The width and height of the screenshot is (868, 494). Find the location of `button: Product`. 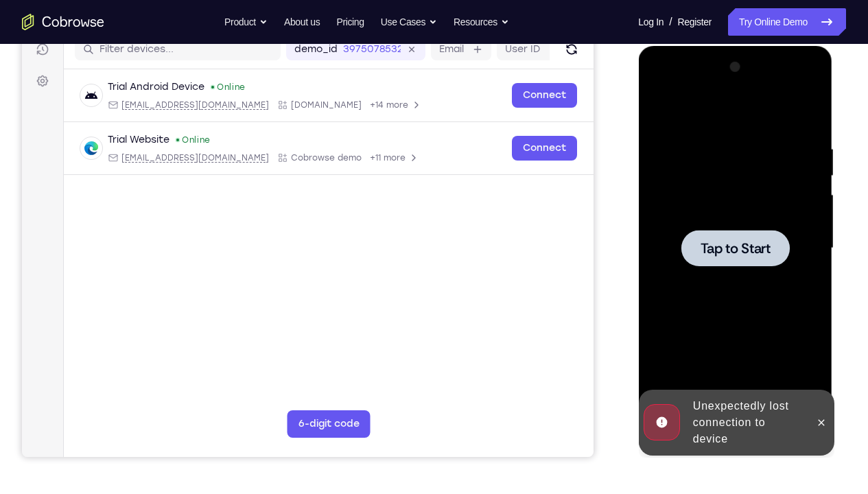

button: Product is located at coordinates (246, 22).